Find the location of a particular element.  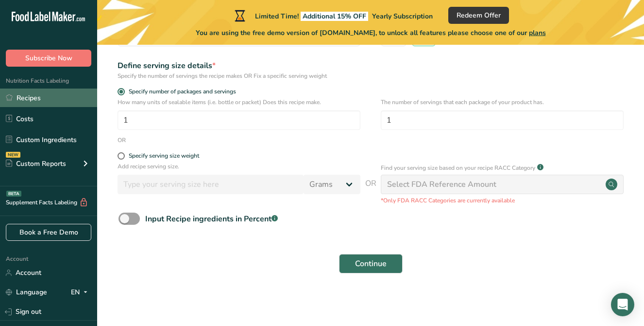

button: Continue is located at coordinates (370, 263).